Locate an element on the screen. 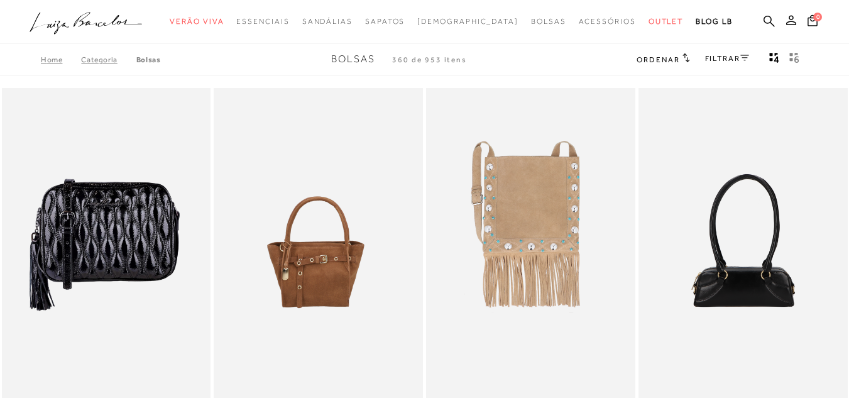 The width and height of the screenshot is (849, 398). a: Bolsas is located at coordinates (148, 60).